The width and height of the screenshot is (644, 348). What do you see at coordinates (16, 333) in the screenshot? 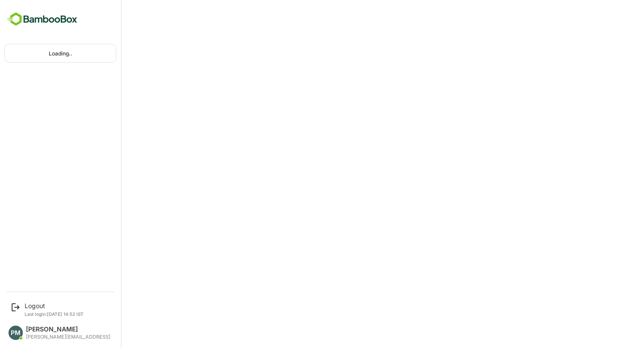
I see `div: PM` at bounding box center [16, 333].